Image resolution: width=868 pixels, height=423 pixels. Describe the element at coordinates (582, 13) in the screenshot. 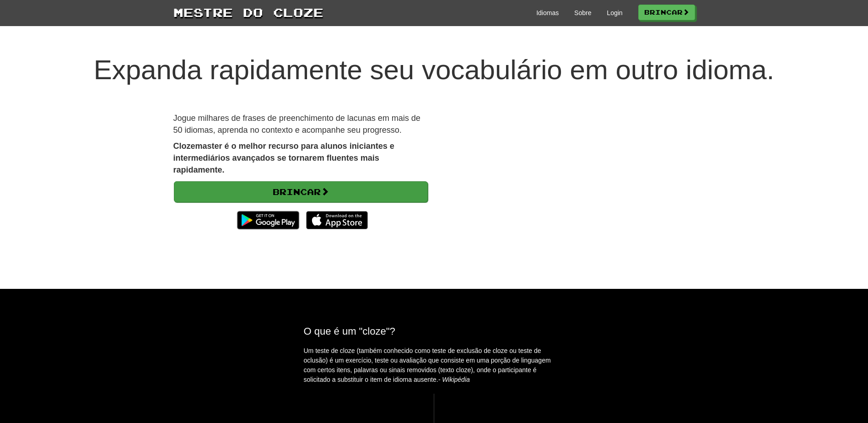

I see `a: Sobre` at that location.